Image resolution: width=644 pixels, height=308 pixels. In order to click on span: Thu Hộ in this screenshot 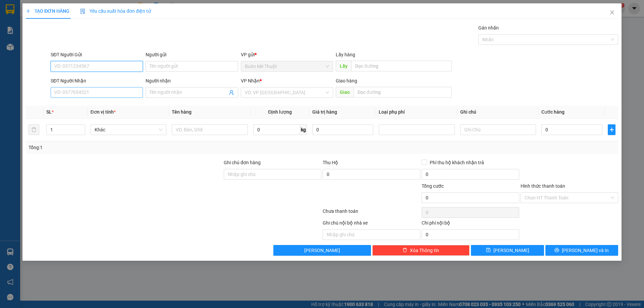, I will do `click(330, 163)`.